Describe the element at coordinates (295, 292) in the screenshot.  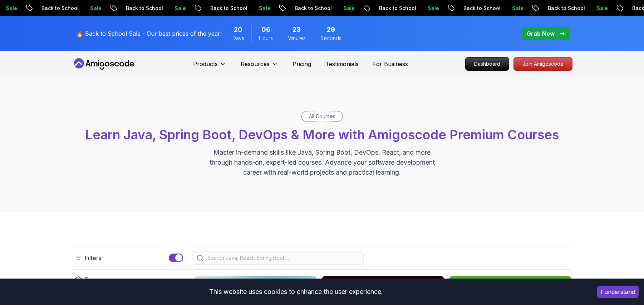
I see `div: This website uses cookies to enhance the user experience.` at that location.